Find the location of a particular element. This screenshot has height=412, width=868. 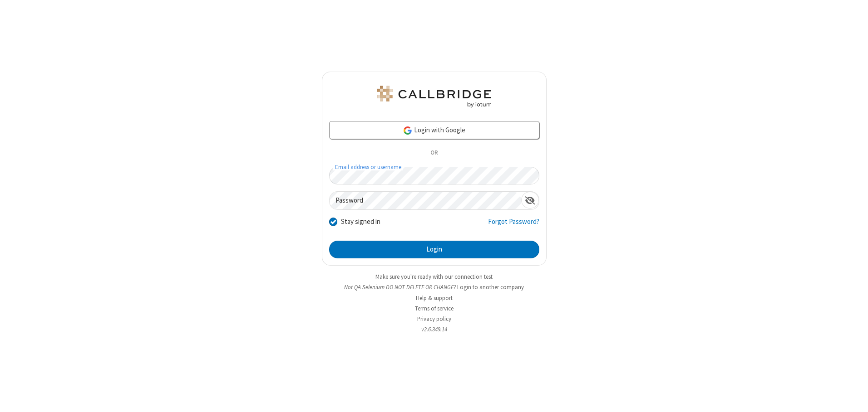

img: QA Selenium DO NOT DELETE OR CHANGE is located at coordinates (434, 96).